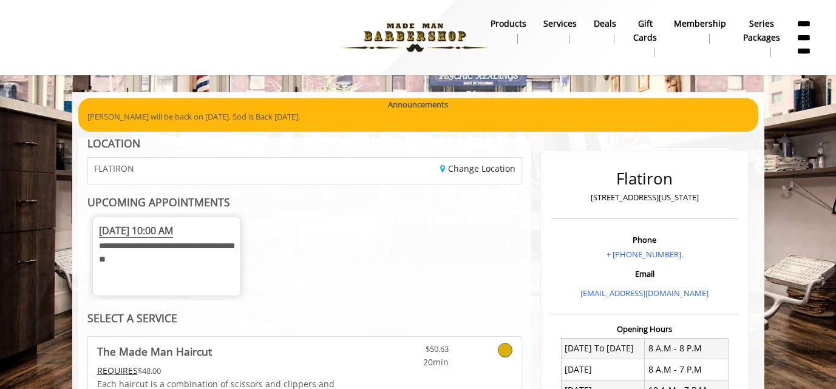 The width and height of the screenshot is (836, 389). Describe the element at coordinates (605, 31) in the screenshot. I see `a: DealsDeals` at that location.